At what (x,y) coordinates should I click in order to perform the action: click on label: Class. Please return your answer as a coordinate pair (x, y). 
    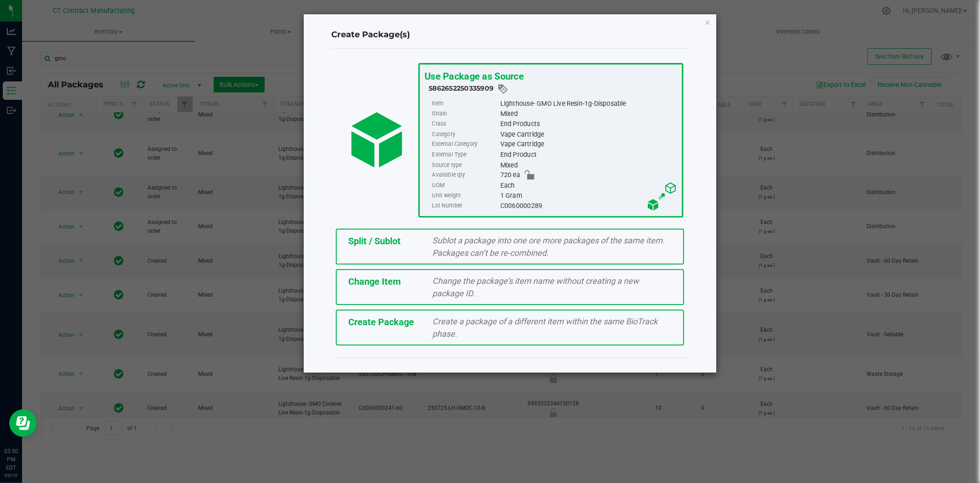
    Looking at the image, I should click on (464, 124).